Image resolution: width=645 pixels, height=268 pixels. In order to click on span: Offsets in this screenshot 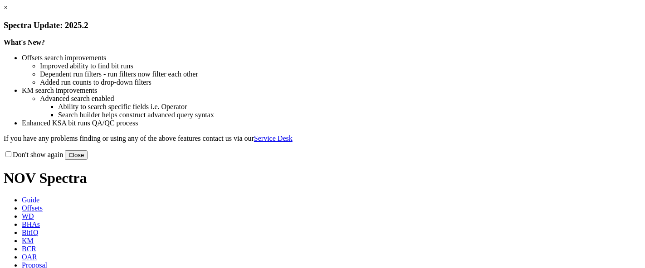, I will do `click(32, 208)`.